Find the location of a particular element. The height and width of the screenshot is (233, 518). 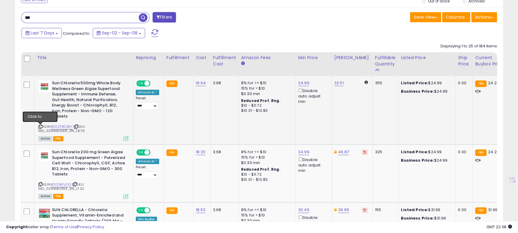

button: Save View is located at coordinates (425, 17).